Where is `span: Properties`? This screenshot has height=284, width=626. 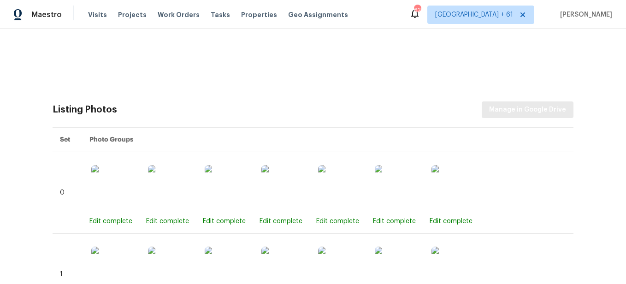 span: Properties is located at coordinates (259, 15).